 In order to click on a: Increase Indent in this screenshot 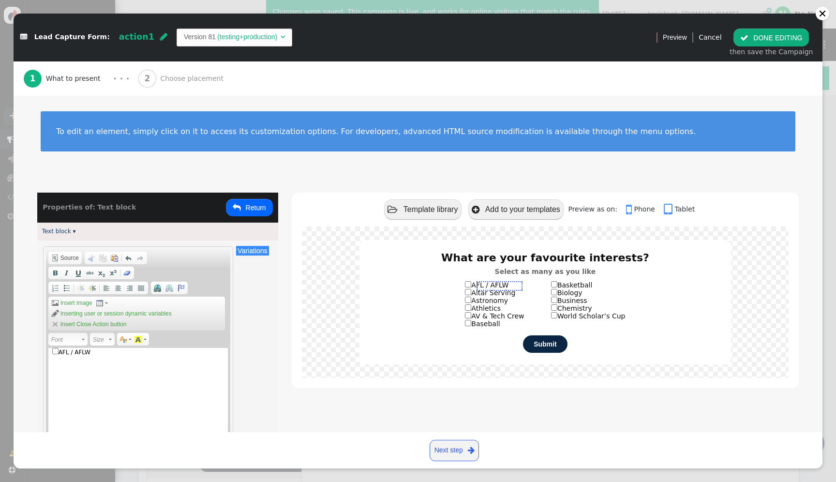, I will do `click(92, 288)`.